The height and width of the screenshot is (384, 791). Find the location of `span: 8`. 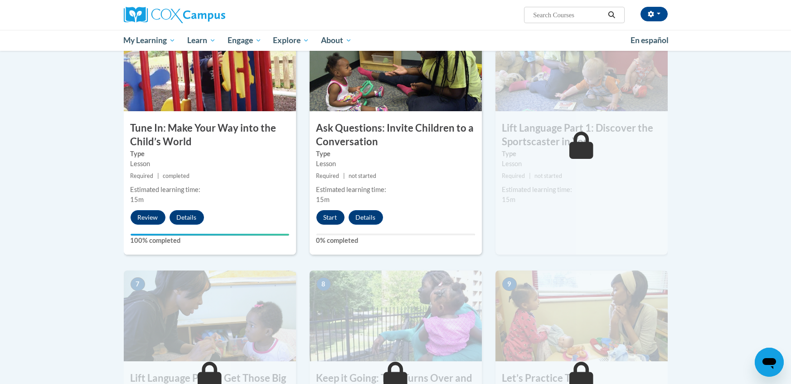

span: 8 is located at coordinates (324, 284).